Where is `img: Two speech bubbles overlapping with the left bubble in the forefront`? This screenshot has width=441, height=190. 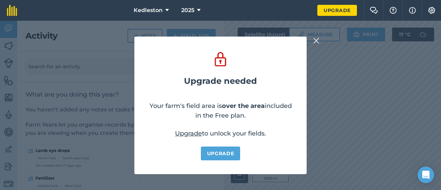
img: Two speech bubbles overlapping with the left bubble in the forefront is located at coordinates (374, 10).